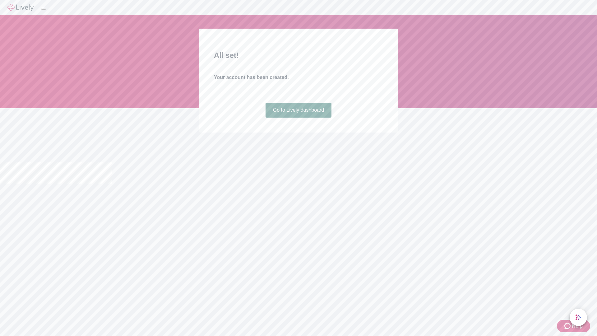 This screenshot has width=597, height=336. What do you see at coordinates (299, 110) in the screenshot?
I see `a: Go to Lively dashboard` at bounding box center [299, 110].